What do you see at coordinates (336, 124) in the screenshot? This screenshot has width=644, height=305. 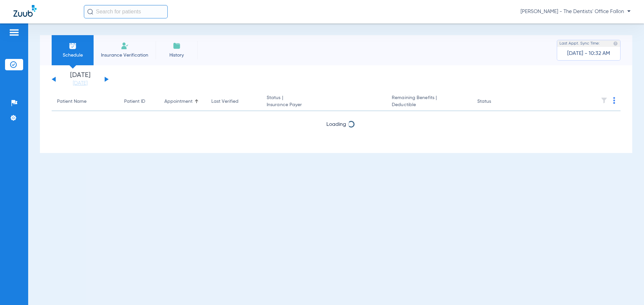 I see `span: Loading` at bounding box center [336, 124].